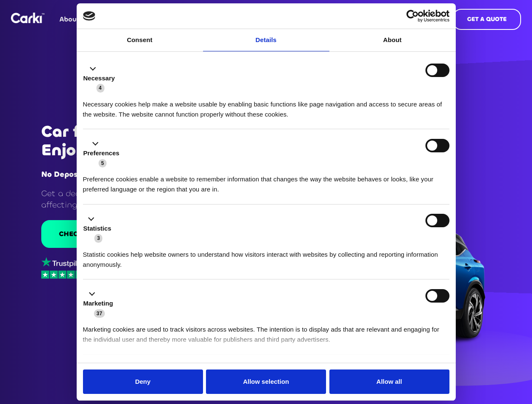  Describe the element at coordinates (266, 381) in the screenshot. I see `button: Allow selection` at that location.